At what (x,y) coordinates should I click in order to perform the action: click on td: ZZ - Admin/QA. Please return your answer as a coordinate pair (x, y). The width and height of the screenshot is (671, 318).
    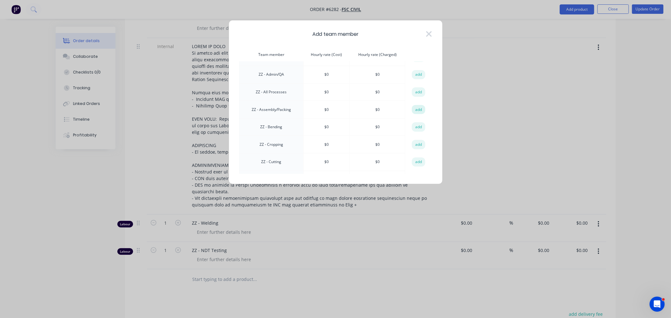
    Looking at the image, I should click on (271, 75).